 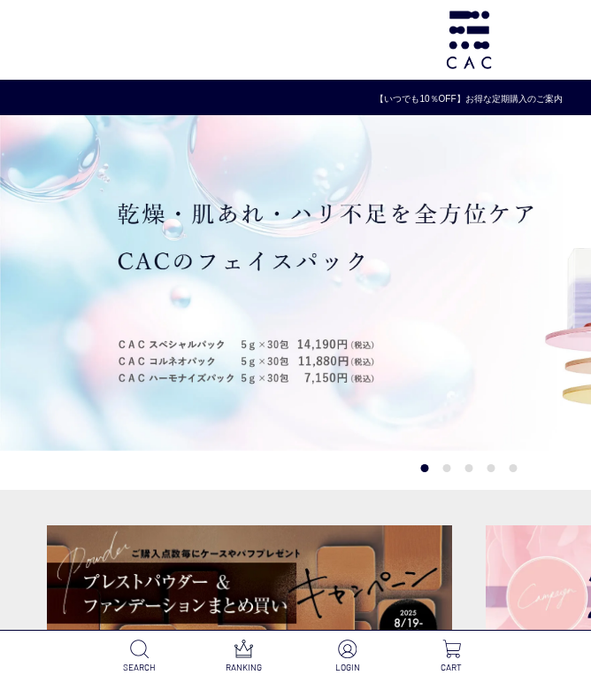 What do you see at coordinates (250, 593) in the screenshot?
I see `img: ベースメイクキャンペーン` at bounding box center [250, 593].